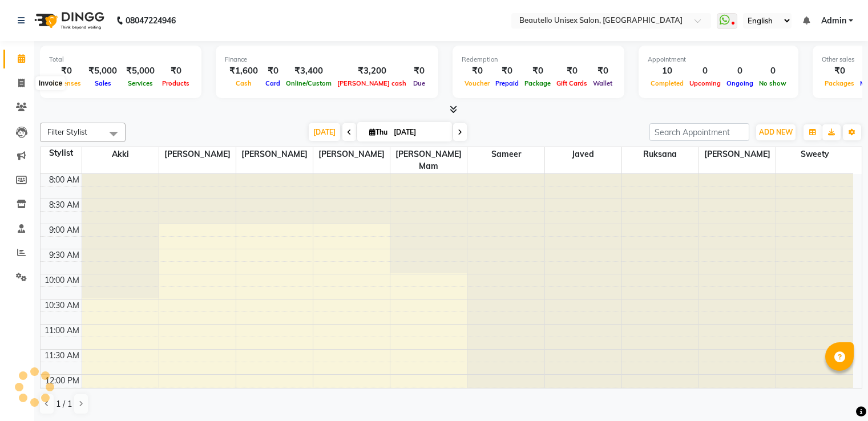  I want to click on span: Products, so click(176, 83).